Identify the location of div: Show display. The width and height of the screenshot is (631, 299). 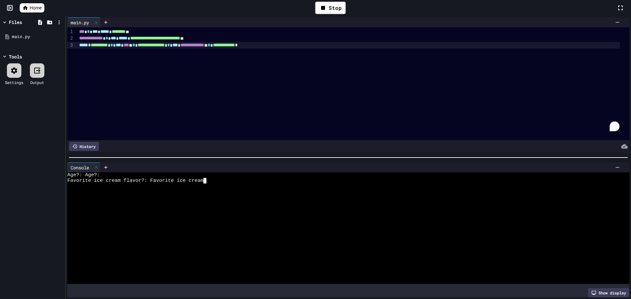
(609, 293).